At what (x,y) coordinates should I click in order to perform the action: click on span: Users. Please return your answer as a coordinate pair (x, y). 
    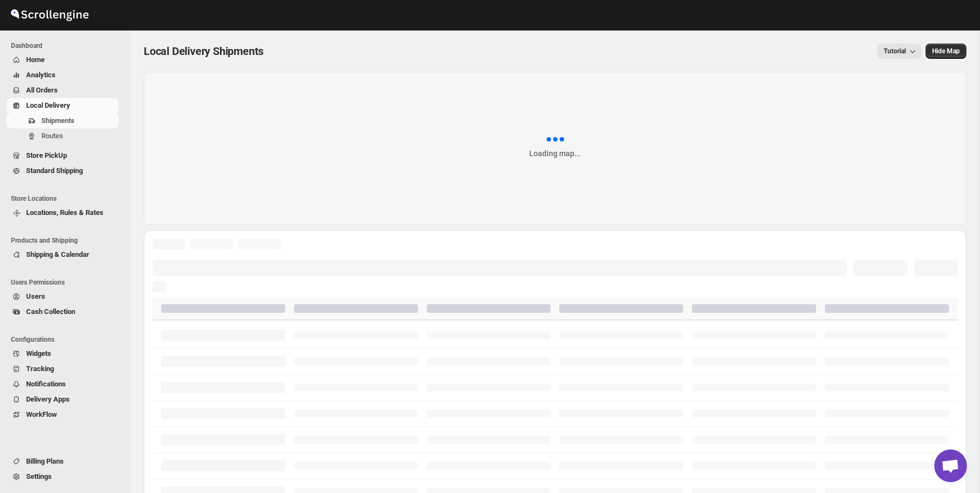
    Looking at the image, I should click on (36, 296).